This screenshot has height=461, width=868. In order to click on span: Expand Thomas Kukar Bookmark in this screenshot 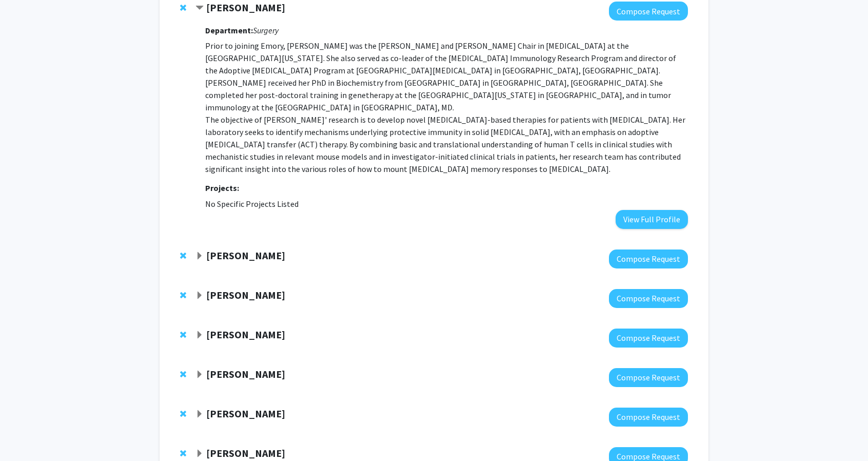, I will do `click(199, 454)`.